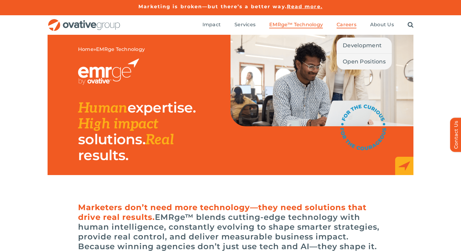 The width and height of the screenshot is (461, 251). Describe the element at coordinates (245, 25) in the screenshot. I see `a: Services` at that location.